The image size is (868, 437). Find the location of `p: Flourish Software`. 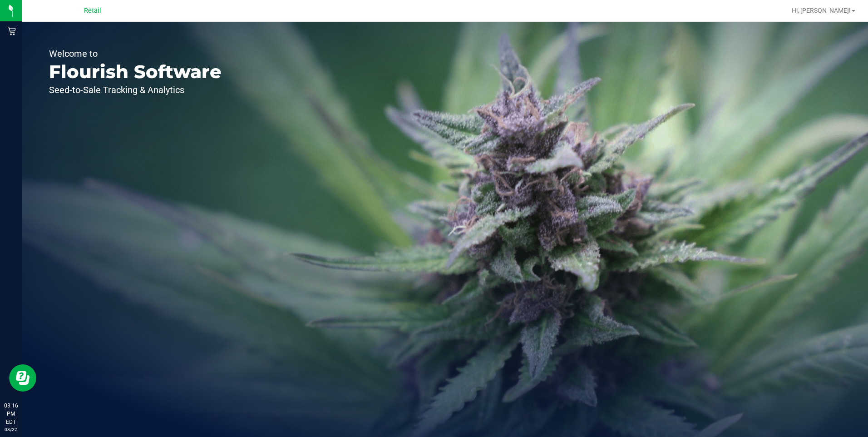

p: Flourish Software is located at coordinates (135, 72).